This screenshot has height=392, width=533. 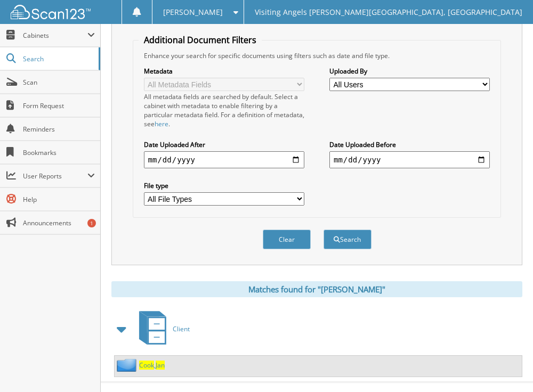 What do you see at coordinates (55, 176) in the screenshot?
I see `span: User Reports` at bounding box center [55, 176].